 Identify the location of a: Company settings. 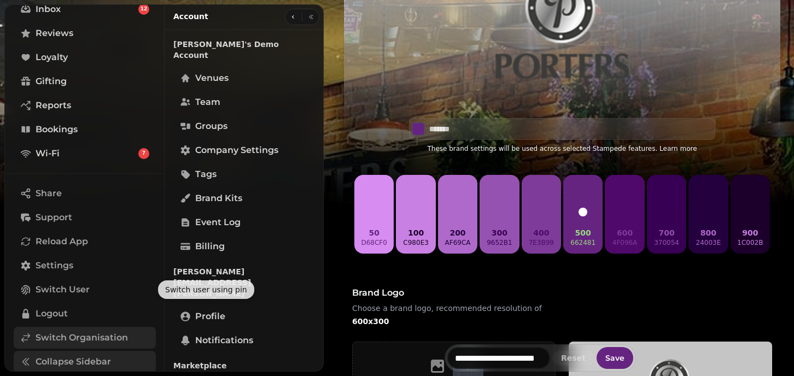
(244, 150).